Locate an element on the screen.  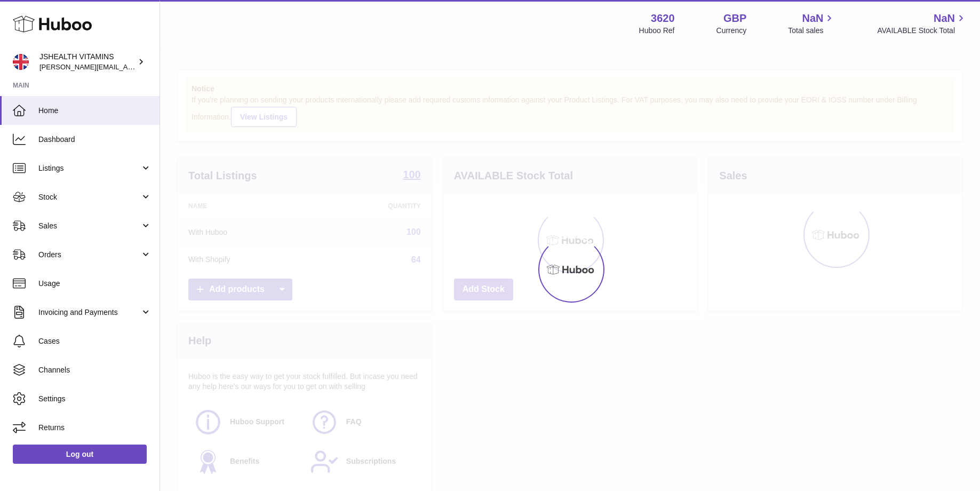
span: Usage is located at coordinates (95, 283).